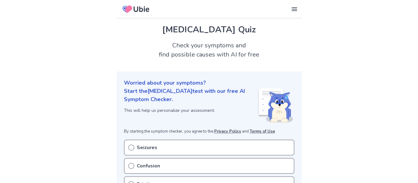 The image size is (418, 183). Describe the element at coordinates (209, 50) in the screenshot. I see `h2: Check your symptoms and find possible causes with AI for free` at that location.